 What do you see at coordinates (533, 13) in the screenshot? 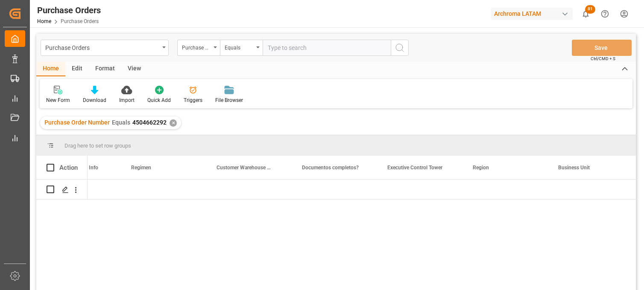
I see `button: Archroma LATAM` at bounding box center [533, 13].